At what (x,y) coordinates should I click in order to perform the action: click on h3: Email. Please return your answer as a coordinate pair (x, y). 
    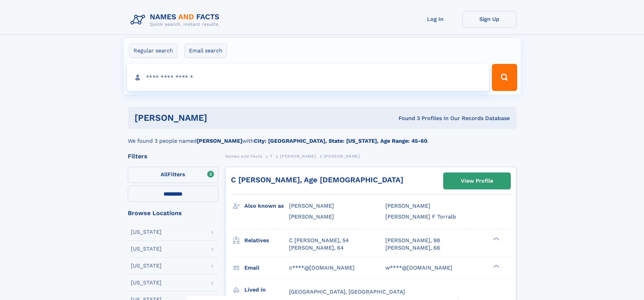
    Looking at the image, I should click on (267, 268).